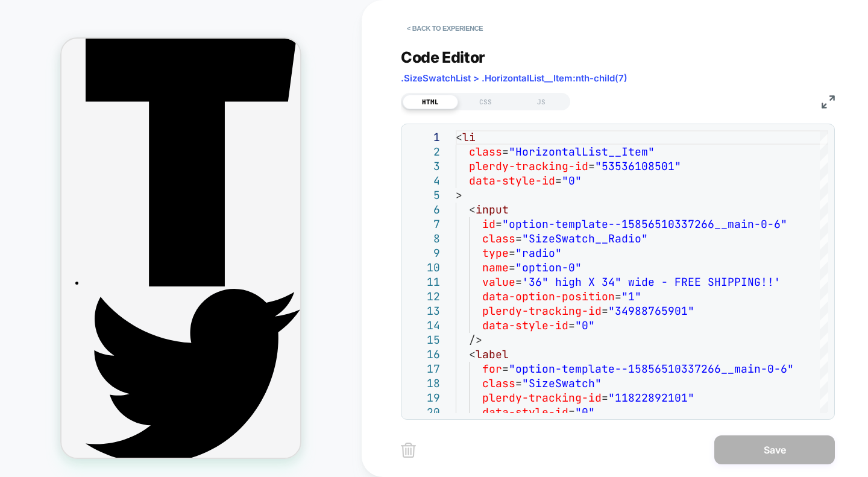 The width and height of the screenshot is (868, 477). I want to click on span: data-option-position, so click(549, 296).